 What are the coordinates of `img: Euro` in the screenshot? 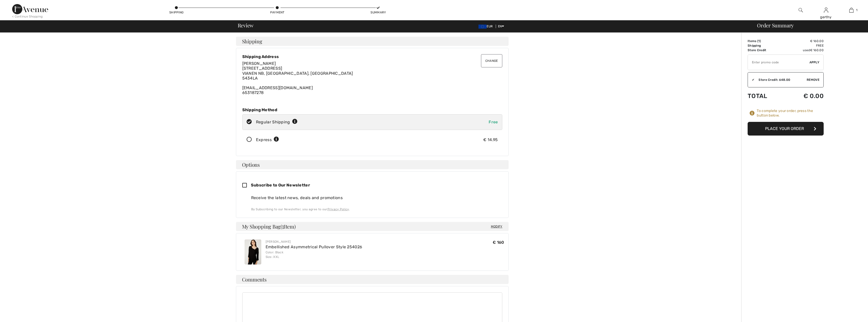 It's located at (483, 27).